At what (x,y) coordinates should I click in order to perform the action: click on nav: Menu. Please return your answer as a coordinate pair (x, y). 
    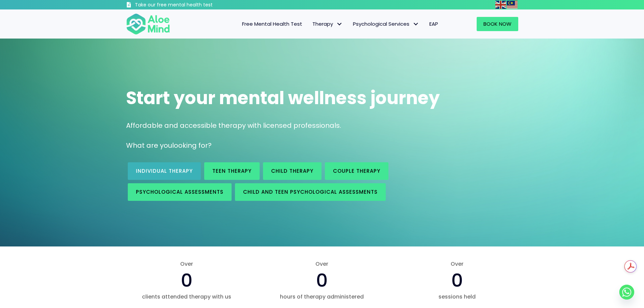
    Looking at the image, I should click on (311, 24).